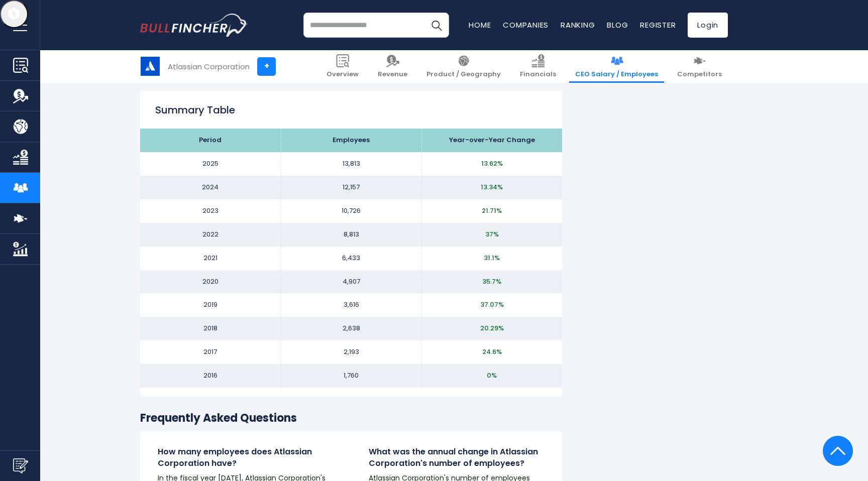  What do you see at coordinates (492, 304) in the screenshot?
I see `span: 37.07%` at bounding box center [492, 304].